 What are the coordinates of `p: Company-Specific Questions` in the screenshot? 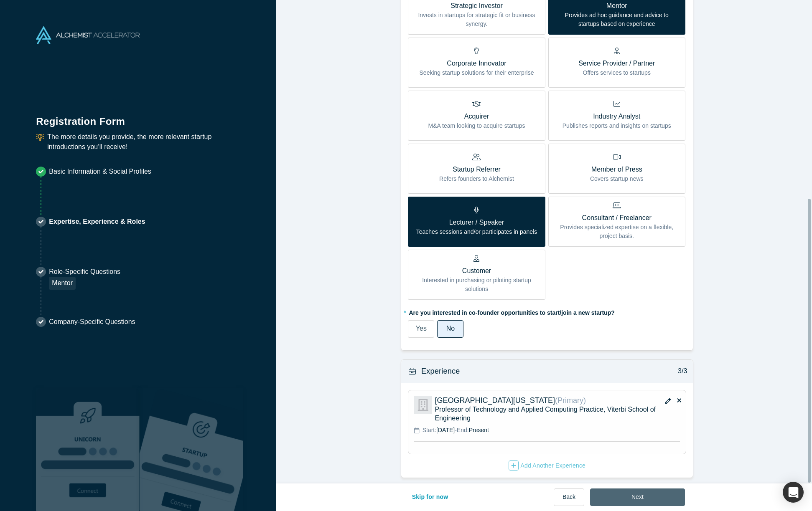 It's located at (92, 321).